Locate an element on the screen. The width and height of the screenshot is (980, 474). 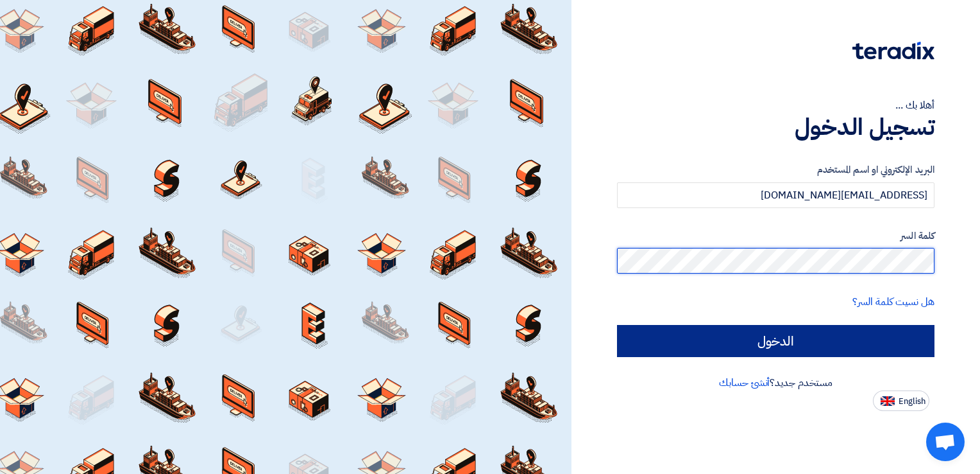
img: Teradix logo is located at coordinates (893, 51).